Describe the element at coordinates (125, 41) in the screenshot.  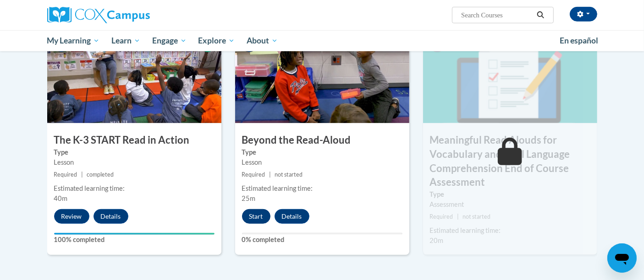
I see `a: Learn` at that location.